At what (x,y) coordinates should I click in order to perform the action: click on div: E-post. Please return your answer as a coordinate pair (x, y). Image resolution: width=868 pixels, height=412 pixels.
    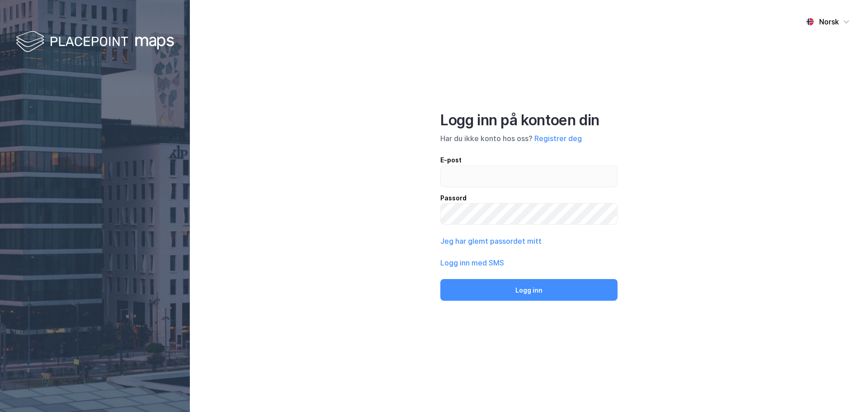
    Looking at the image, I should click on (529, 160).